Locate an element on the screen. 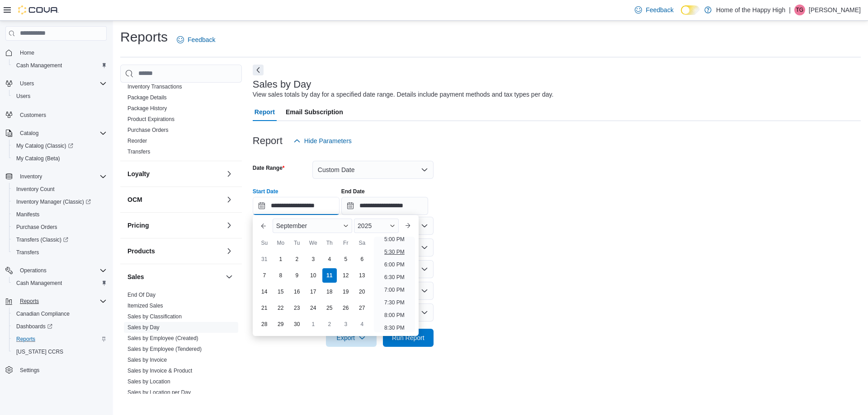 Image resolution: width=868 pixels, height=415 pixels. div: day-7 is located at coordinates (265, 275).